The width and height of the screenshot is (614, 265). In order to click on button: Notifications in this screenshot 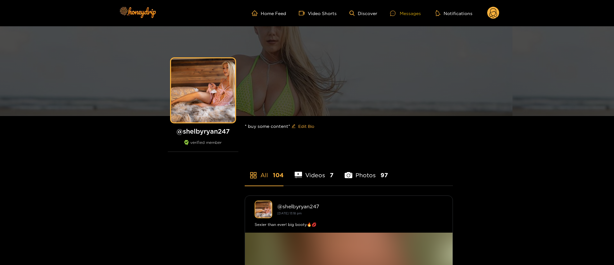, I will do `click(454, 13)`.